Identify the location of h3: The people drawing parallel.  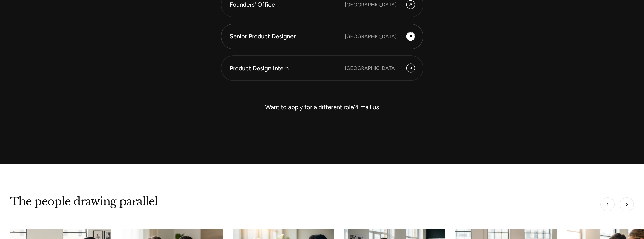
(84, 201).